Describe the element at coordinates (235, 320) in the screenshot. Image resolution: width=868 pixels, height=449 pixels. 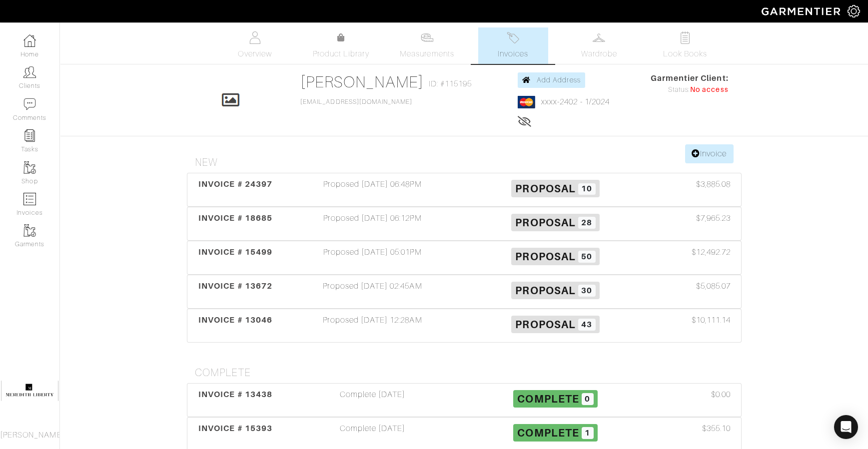
I see `span: INVOICE # 13046` at that location.